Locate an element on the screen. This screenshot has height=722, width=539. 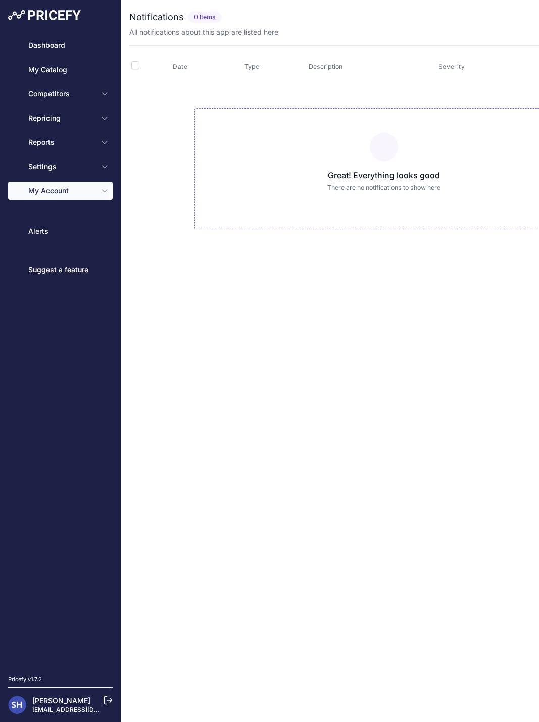
button: Severity is located at coordinates (452, 67).